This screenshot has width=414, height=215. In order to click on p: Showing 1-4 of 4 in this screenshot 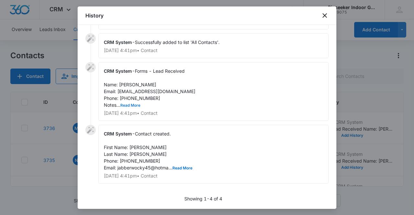, I will do `click(203, 199)`.